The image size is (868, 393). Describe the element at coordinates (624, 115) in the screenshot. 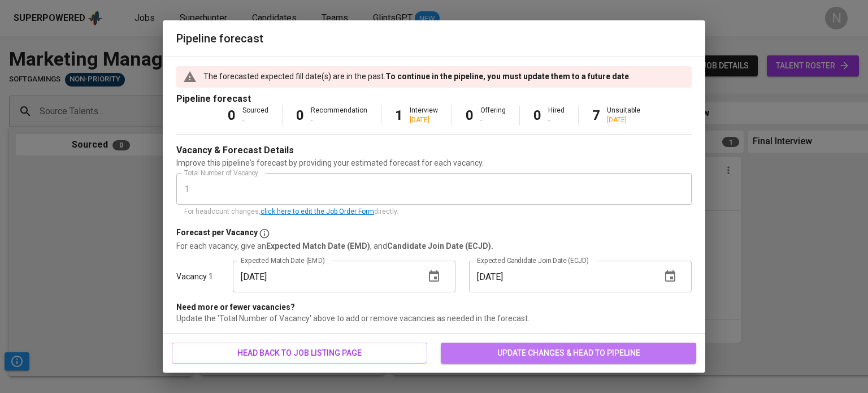

I see `div: Unsuitable` at that location.